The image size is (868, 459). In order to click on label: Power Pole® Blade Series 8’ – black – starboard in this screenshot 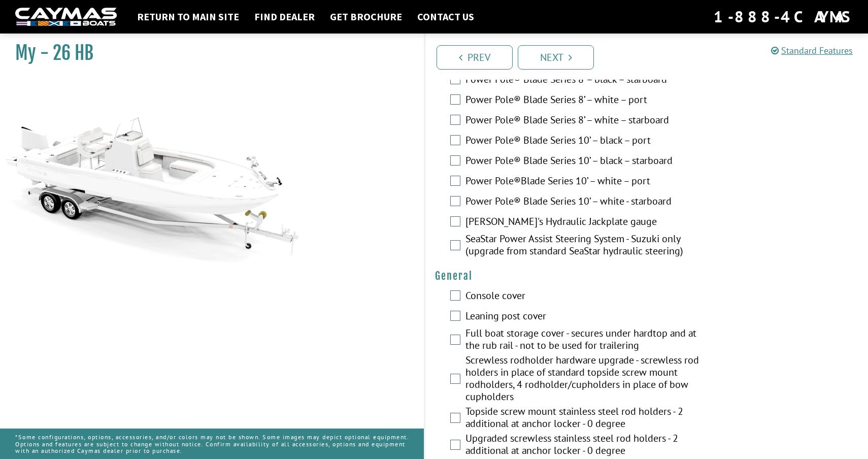, I will do `click(586, 80)`.